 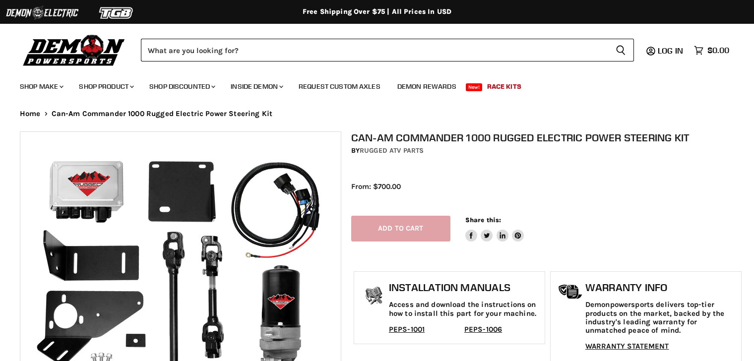 I want to click on a: WARRANTY STATEMENT, so click(x=627, y=346).